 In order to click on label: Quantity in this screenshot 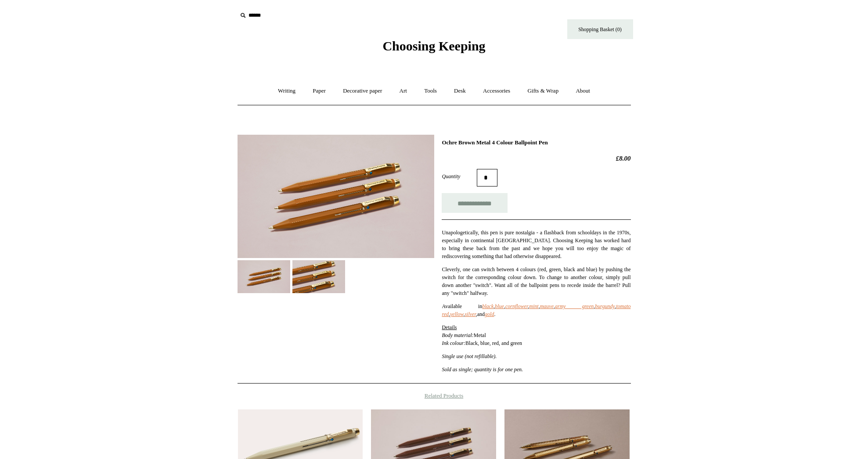, I will do `click(459, 177)`.